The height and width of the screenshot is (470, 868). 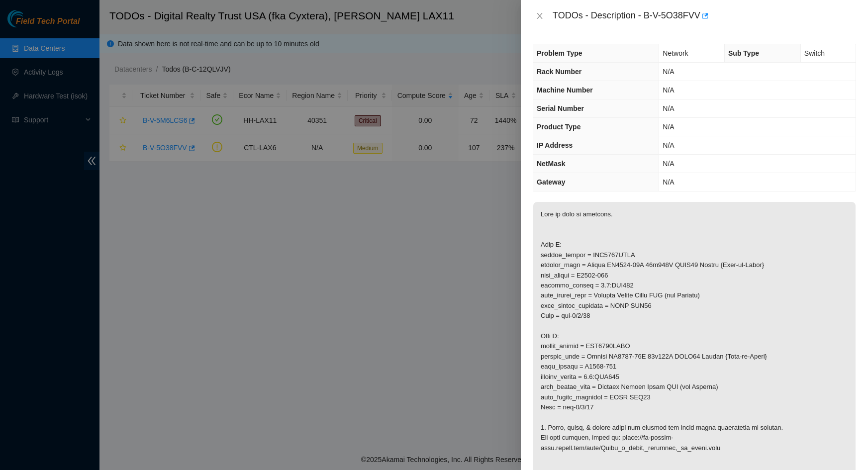 I want to click on span: NetMask, so click(x=551, y=164).